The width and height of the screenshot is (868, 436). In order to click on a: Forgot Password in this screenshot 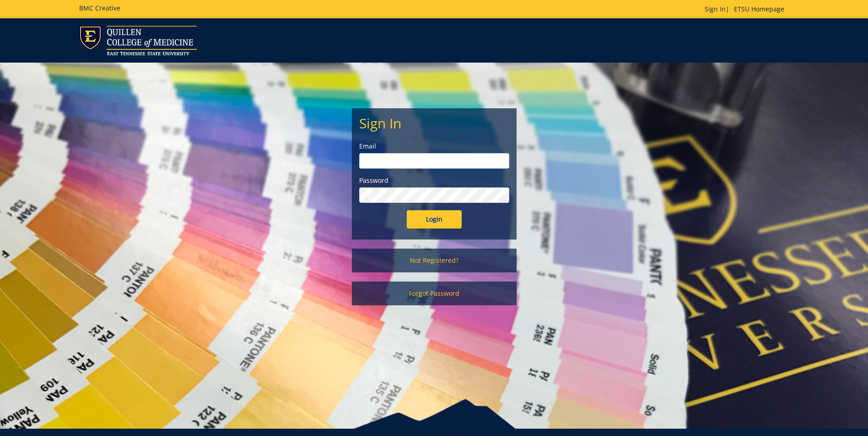, I will do `click(434, 294)`.